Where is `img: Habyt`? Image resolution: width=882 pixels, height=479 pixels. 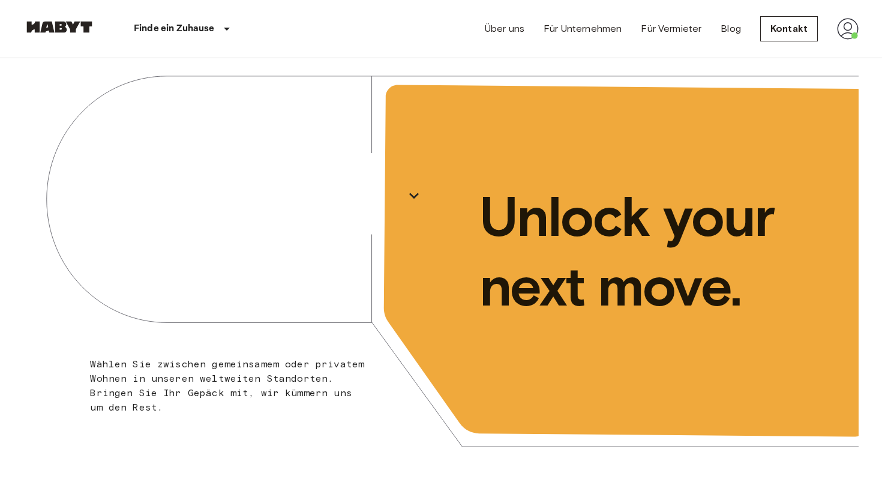 img: Habyt is located at coordinates (59, 27).